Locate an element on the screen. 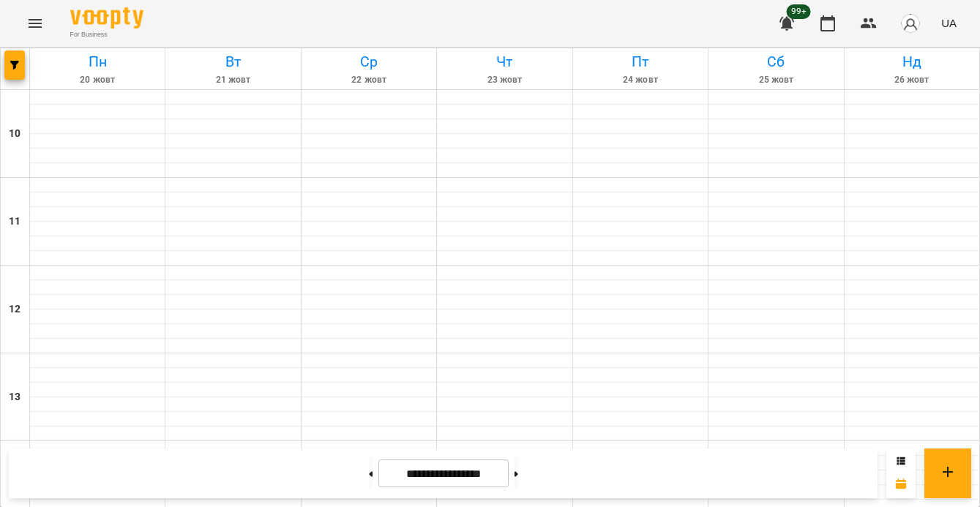 This screenshot has width=980, height=507. button: UA is located at coordinates (949, 22).